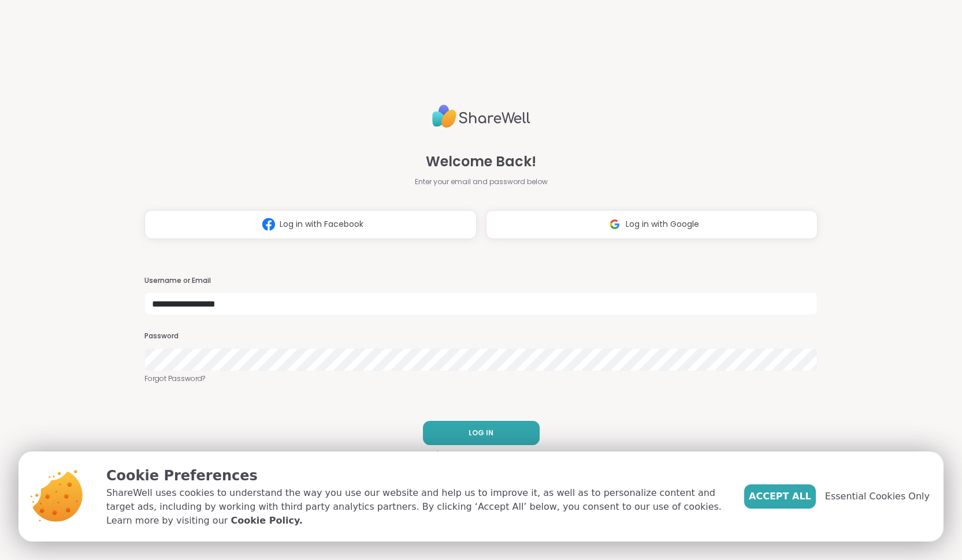 This screenshot has width=962, height=560. What do you see at coordinates (481, 433) in the screenshot?
I see `span: LOG IN` at bounding box center [481, 433].